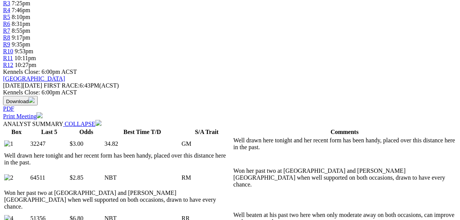  I want to click on a: R9, so click(6, 44).